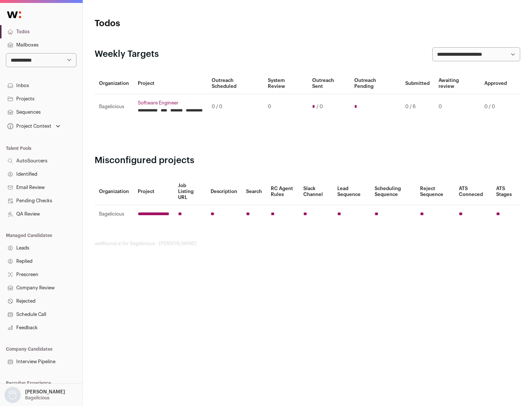  What do you see at coordinates (235, 83) in the screenshot?
I see `th: Outreach Scheduled` at bounding box center [235, 83].